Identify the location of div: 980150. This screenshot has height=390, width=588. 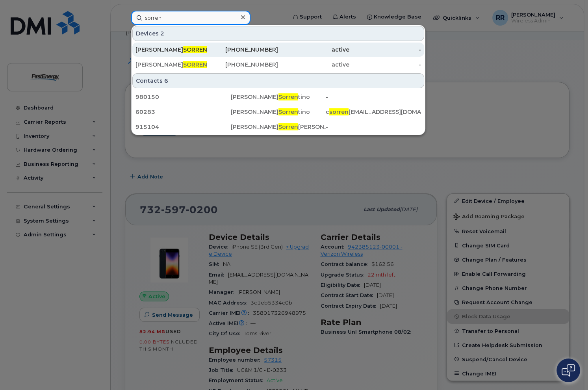
(183, 97).